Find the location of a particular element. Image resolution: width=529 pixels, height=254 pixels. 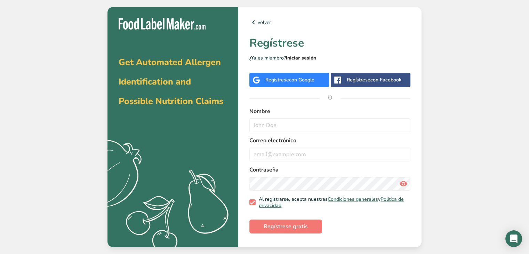

a: volver is located at coordinates (329, 22).